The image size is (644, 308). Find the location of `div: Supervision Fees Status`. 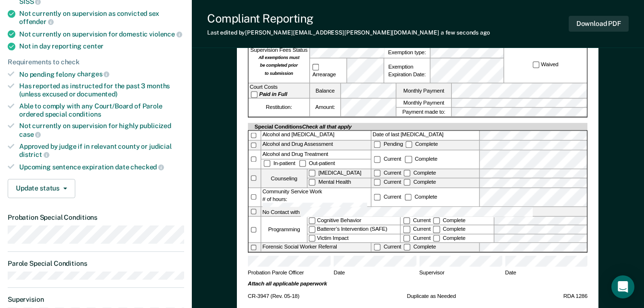

div: Supervision Fees Status is located at coordinates (278, 65).